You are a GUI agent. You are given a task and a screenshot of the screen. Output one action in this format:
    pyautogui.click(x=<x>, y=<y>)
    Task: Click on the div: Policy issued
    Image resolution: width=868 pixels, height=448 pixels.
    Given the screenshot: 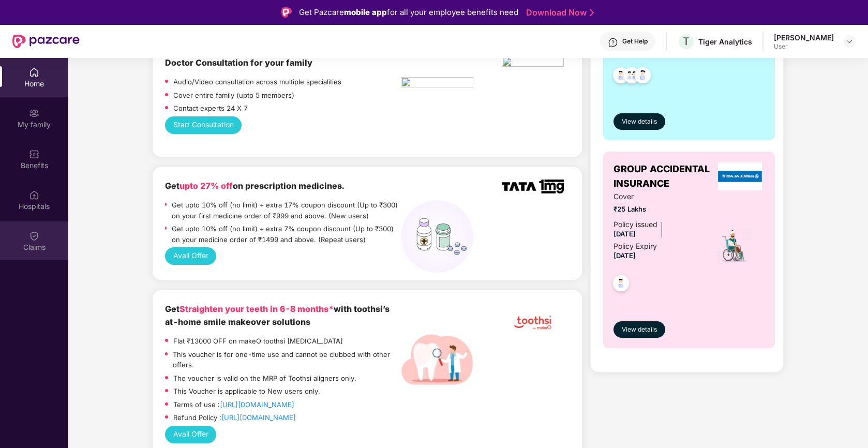 What is the action you would take?
    pyautogui.click(x=635, y=225)
    